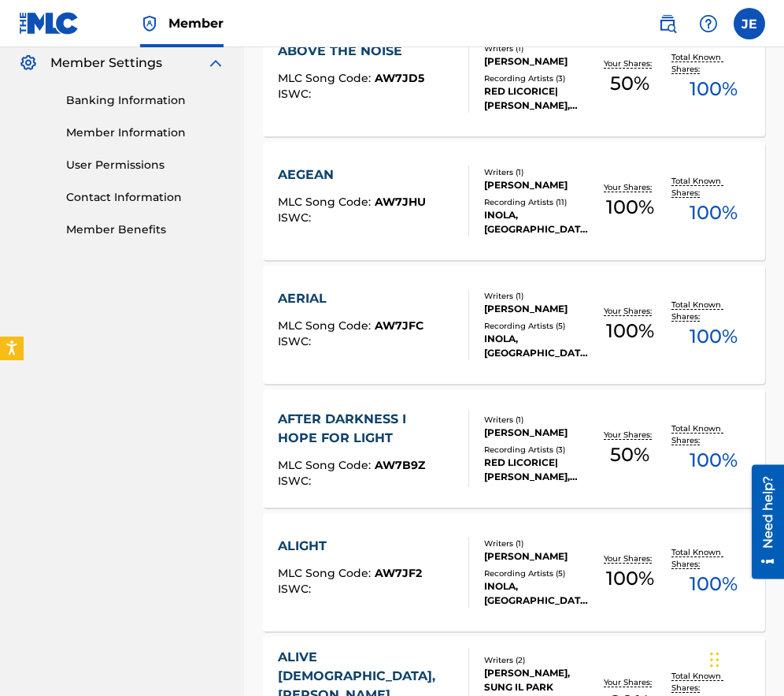  Describe the element at coordinates (668, 24) in the screenshot. I see `a: Public Search` at that location.